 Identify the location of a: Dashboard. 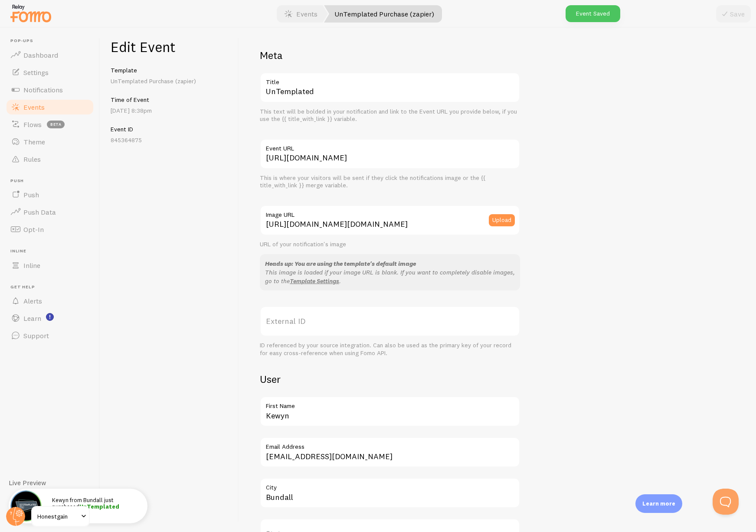
(50, 55).